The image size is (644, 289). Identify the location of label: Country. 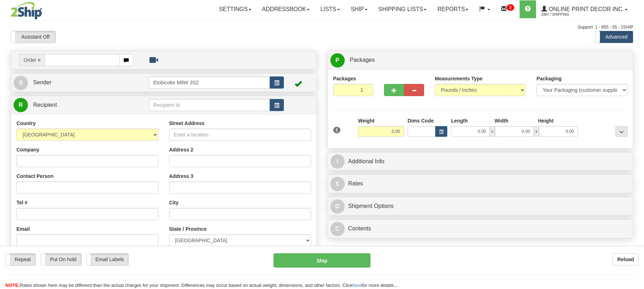
(26, 123).